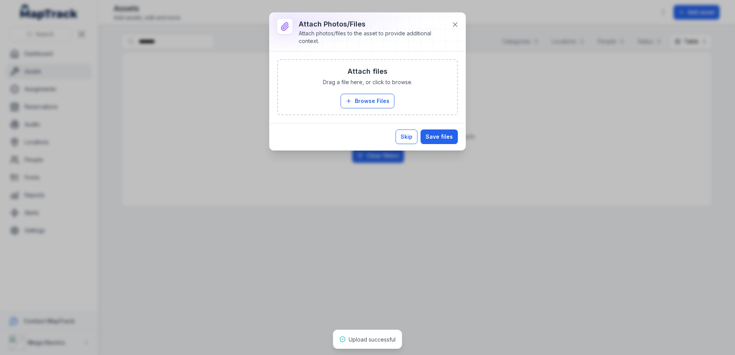 The width and height of the screenshot is (735, 355). What do you see at coordinates (368, 82) in the screenshot?
I see `span: Drag a file here, or click to browse.` at bounding box center [368, 82].